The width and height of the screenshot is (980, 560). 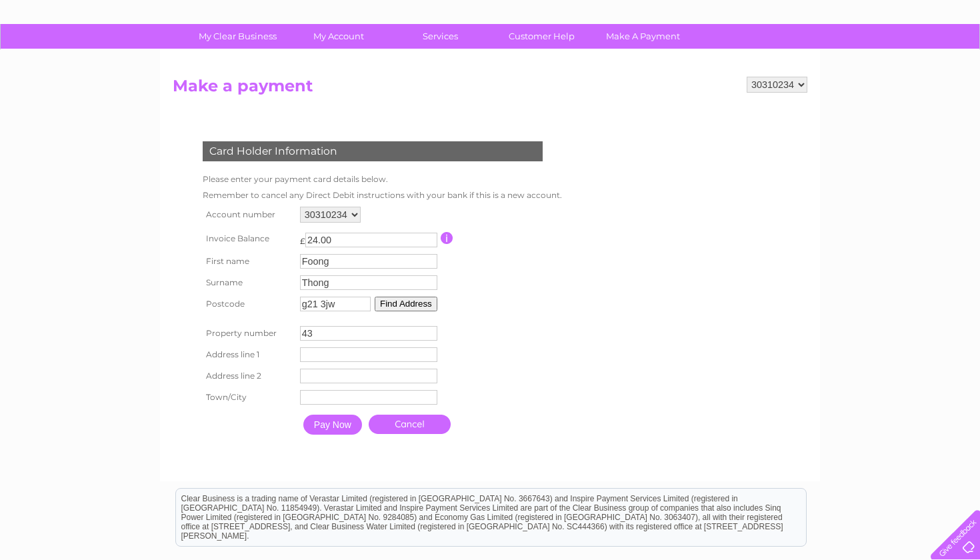 What do you see at coordinates (490, 90) in the screenshot?
I see `h2: Make a payment` at bounding box center [490, 90].